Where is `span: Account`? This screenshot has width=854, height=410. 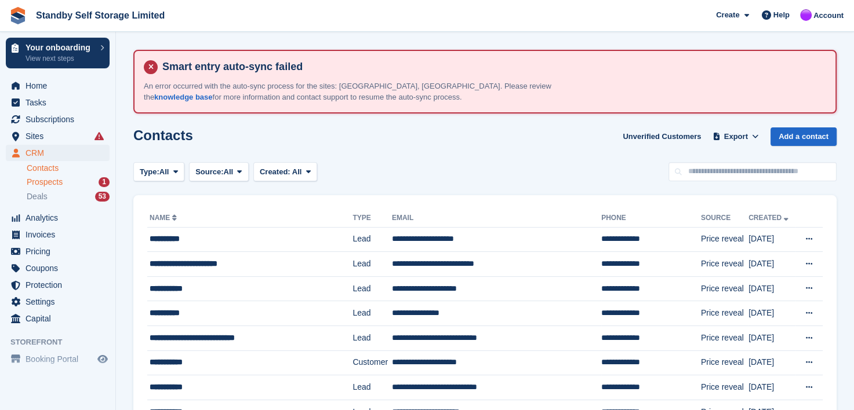 span: Account is located at coordinates (828, 16).